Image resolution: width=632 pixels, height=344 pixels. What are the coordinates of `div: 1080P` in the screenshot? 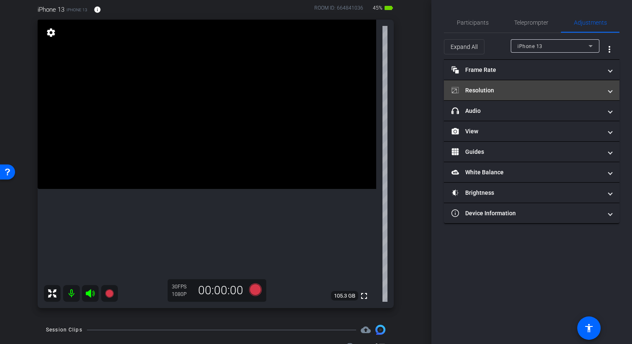 It's located at (182, 294).